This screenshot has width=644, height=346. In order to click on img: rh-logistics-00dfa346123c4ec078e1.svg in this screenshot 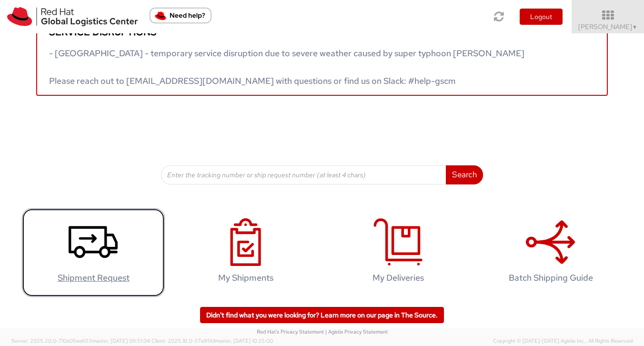, I will do `click(72, 17)`.